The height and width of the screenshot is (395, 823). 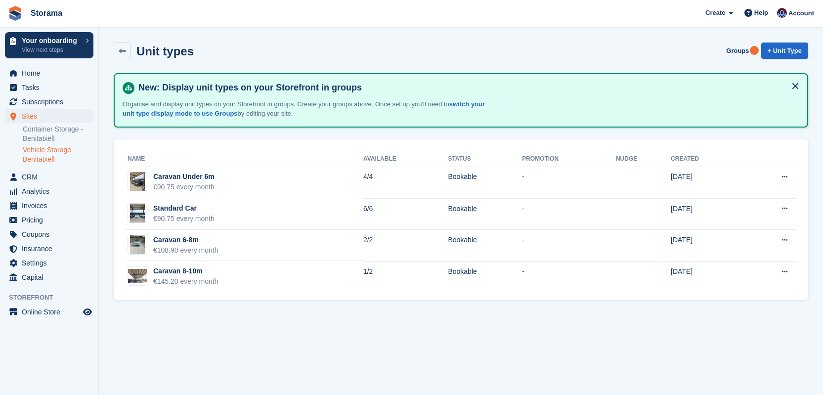 I want to click on img: IMG20250908162135.jpg, so click(x=137, y=182).